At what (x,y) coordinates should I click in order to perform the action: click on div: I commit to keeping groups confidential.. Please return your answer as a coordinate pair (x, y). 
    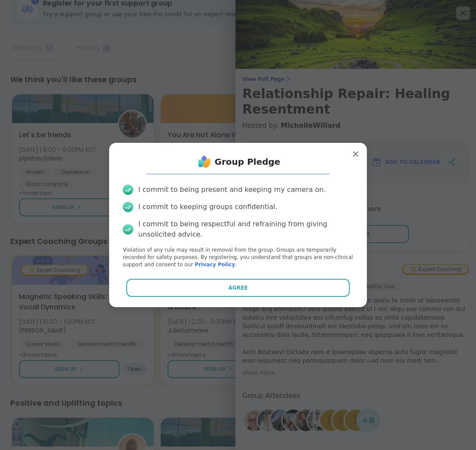
    Looking at the image, I should click on (208, 207).